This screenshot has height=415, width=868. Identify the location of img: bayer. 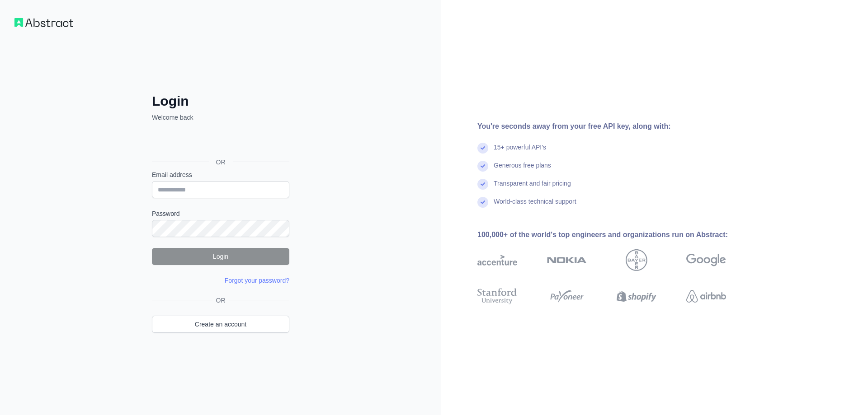
(636, 260).